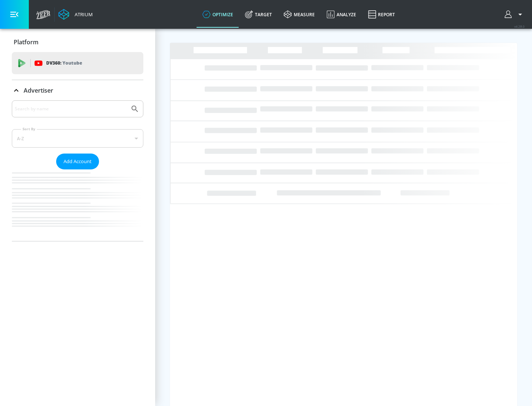 The height and width of the screenshot is (406, 532). I want to click on div: A-Z, so click(77, 139).